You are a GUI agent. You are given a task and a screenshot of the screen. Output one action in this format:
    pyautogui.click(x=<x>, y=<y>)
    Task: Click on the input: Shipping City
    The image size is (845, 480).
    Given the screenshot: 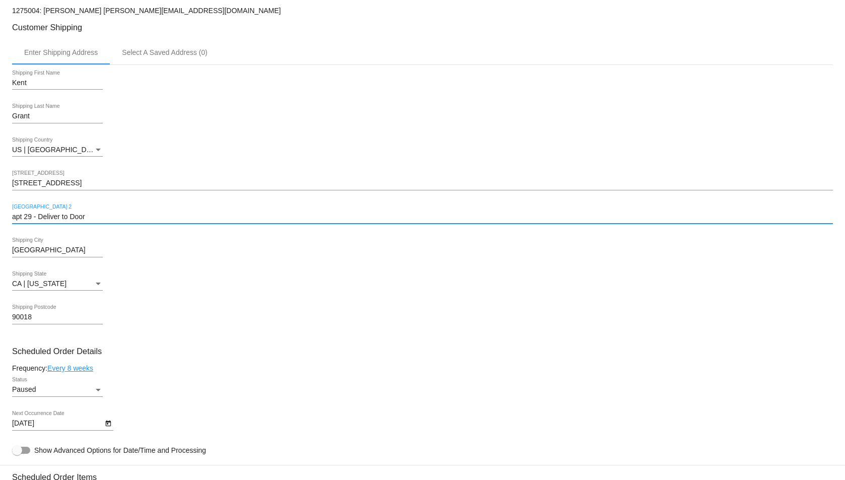 What is the action you would take?
    pyautogui.click(x=57, y=250)
    